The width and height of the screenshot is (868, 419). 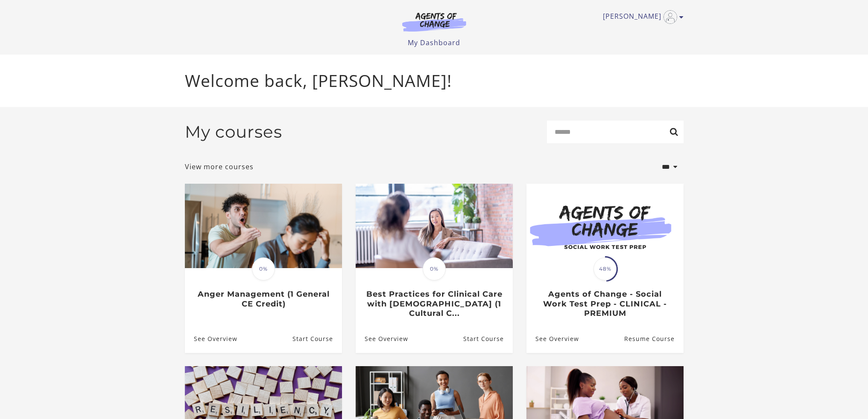 I want to click on span: 48%, so click(x=605, y=269).